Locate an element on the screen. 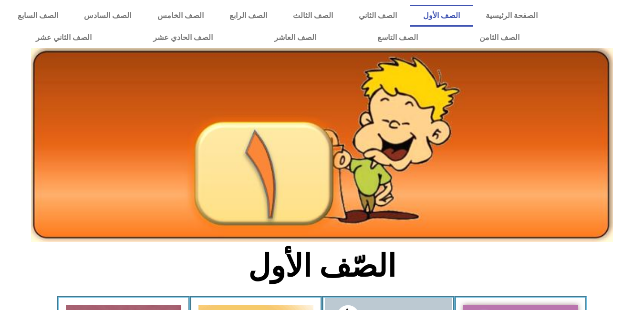 The width and height of the screenshot is (644, 310). a: الصف الرابع is located at coordinates (248, 16).